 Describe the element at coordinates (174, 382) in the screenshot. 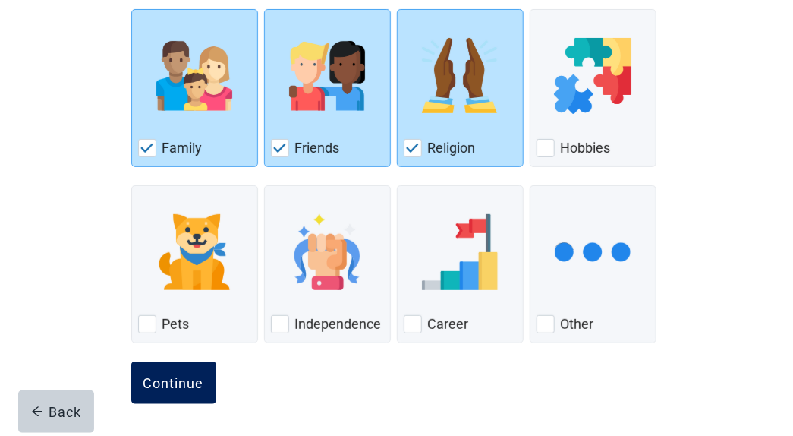

I see `button: Continue` at that location.